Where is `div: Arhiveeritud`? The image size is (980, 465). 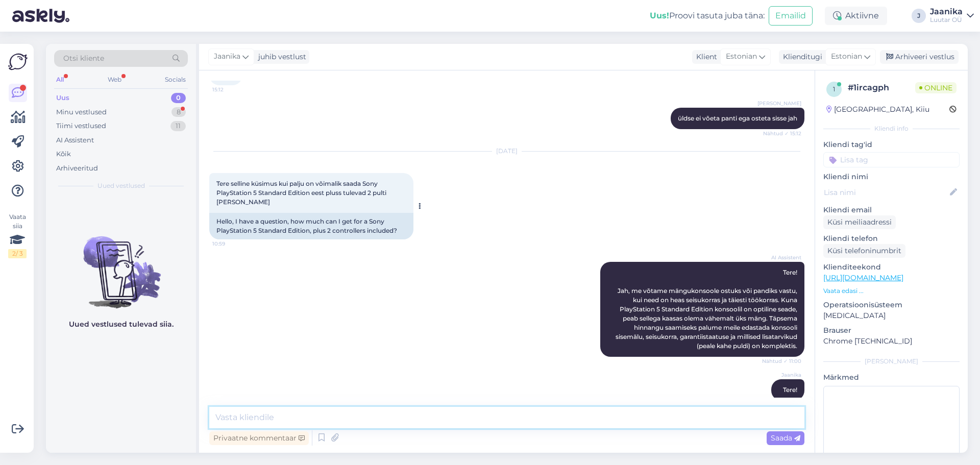 div: Arhiveeritud is located at coordinates (77, 168).